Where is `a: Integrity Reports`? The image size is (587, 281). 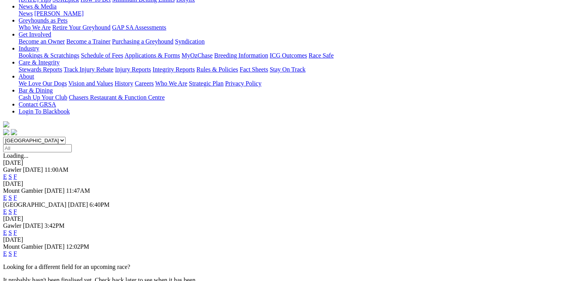 a: Integrity Reports is located at coordinates (174, 69).